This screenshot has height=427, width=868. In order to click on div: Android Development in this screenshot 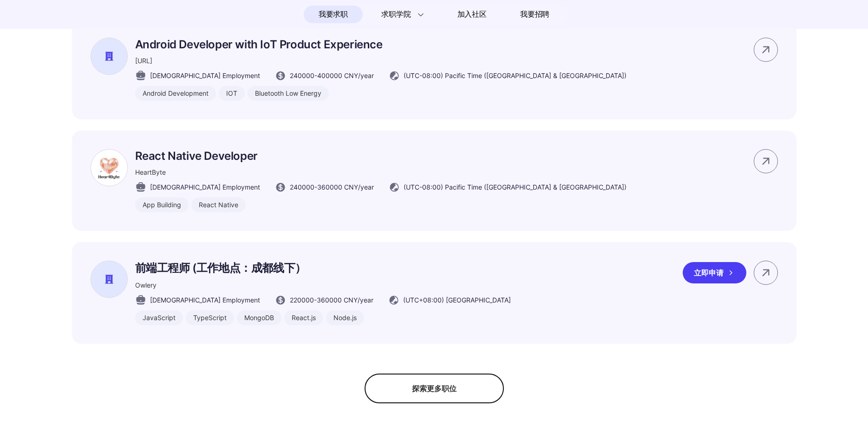, I will do `click(175, 93)`.